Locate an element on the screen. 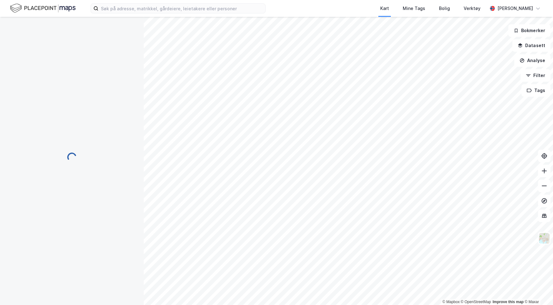 The width and height of the screenshot is (553, 305). button: Filter is located at coordinates (535, 76).